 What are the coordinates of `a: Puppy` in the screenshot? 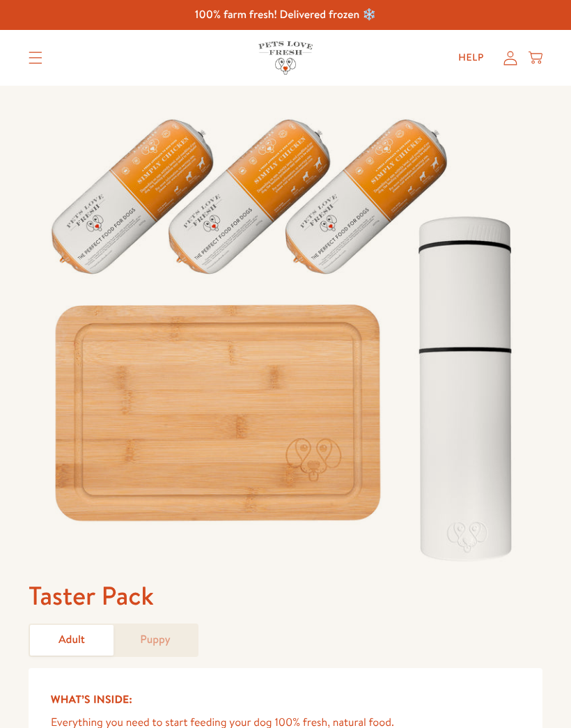 It's located at (155, 639).